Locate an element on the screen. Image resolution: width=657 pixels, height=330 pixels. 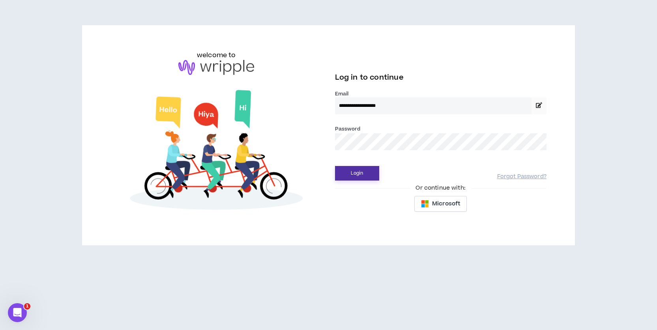
span: Or continue with: is located at coordinates (440, 188).